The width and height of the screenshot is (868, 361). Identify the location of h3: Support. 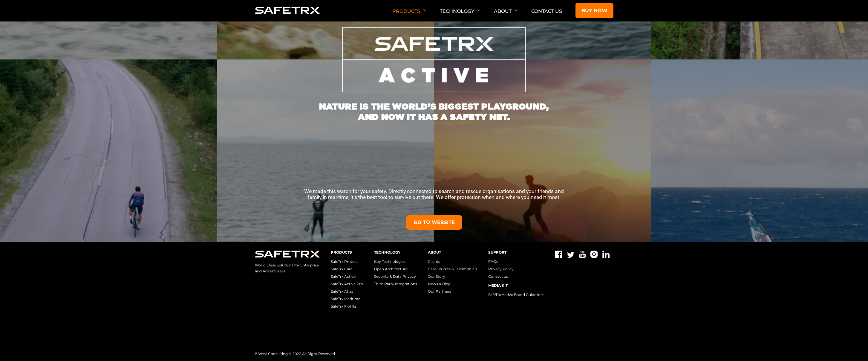
(516, 252).